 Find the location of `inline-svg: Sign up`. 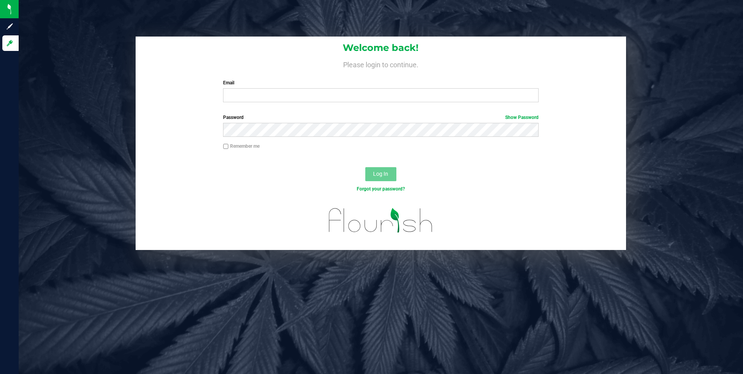

inline-svg: Sign up is located at coordinates (10, 26).